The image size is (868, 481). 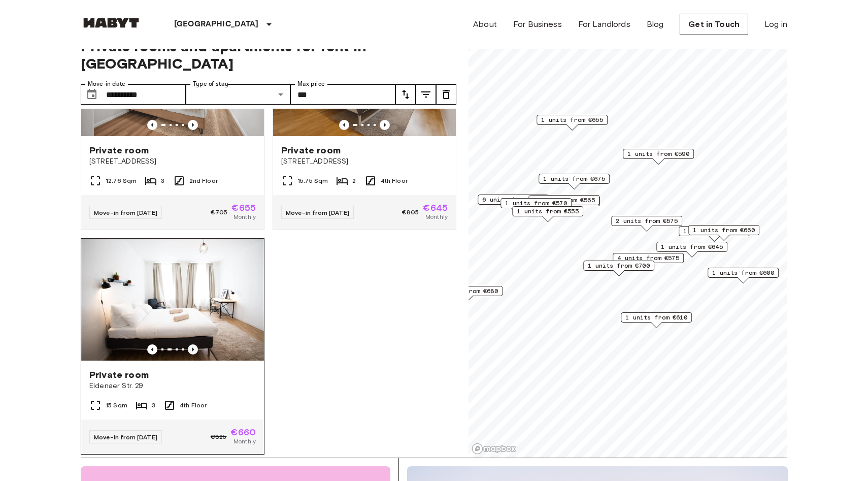 What do you see at coordinates (219, 212) in the screenshot?
I see `span: €705` at bounding box center [219, 212].